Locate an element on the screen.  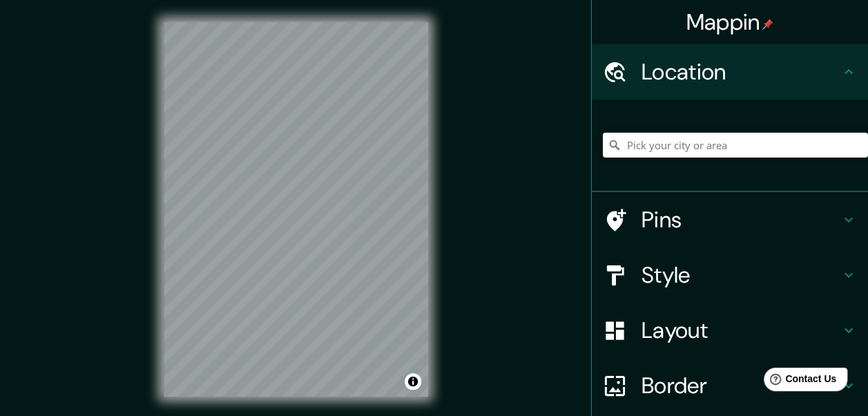
img: pin-icon.png is located at coordinates (768, 24).